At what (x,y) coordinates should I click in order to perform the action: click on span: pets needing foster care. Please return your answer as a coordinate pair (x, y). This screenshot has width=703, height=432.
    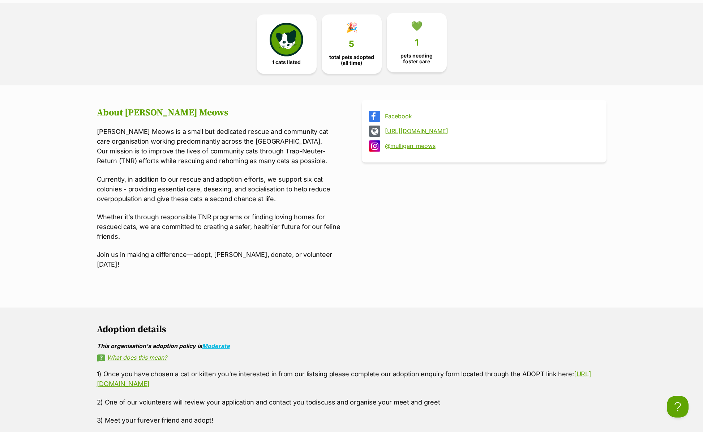
    Looking at the image, I should click on (417, 59).